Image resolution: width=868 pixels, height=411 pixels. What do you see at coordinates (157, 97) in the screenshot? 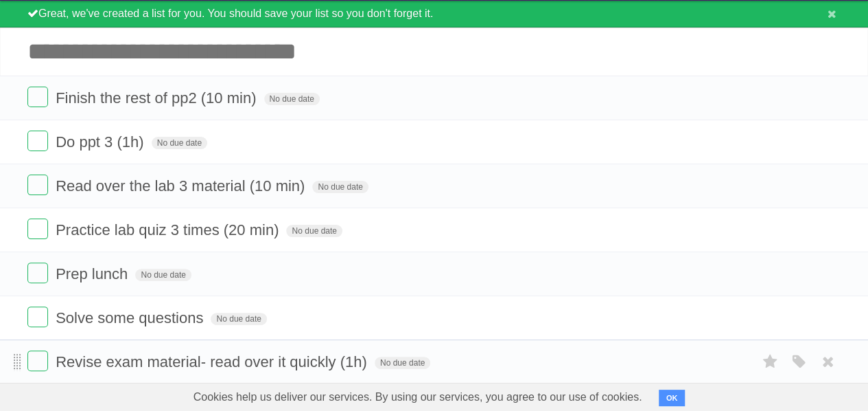
I see `span: Finish the rest of pp2 (10 min)` at bounding box center [157, 97].